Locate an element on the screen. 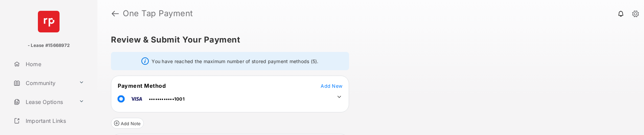  div: You have reached the maximum number of stored payment methods (5). is located at coordinates (230, 61).